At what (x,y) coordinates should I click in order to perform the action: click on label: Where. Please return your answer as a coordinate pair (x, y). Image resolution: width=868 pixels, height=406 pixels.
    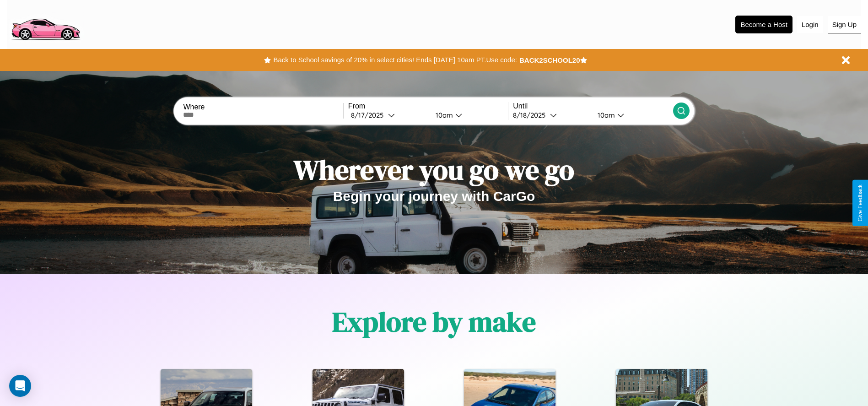
    Looking at the image, I should click on (262, 107).